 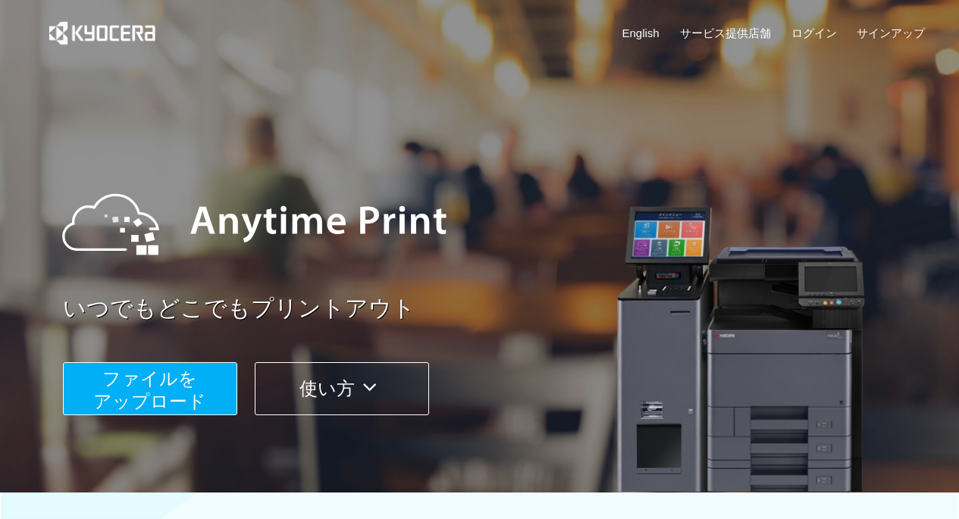 I want to click on a: English, so click(x=640, y=33).